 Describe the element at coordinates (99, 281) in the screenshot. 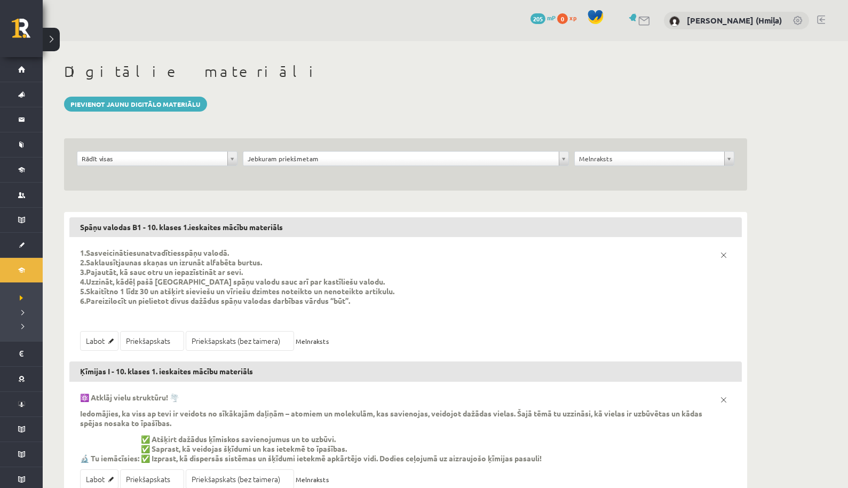

I see `strong: Uzzināt` at that location.